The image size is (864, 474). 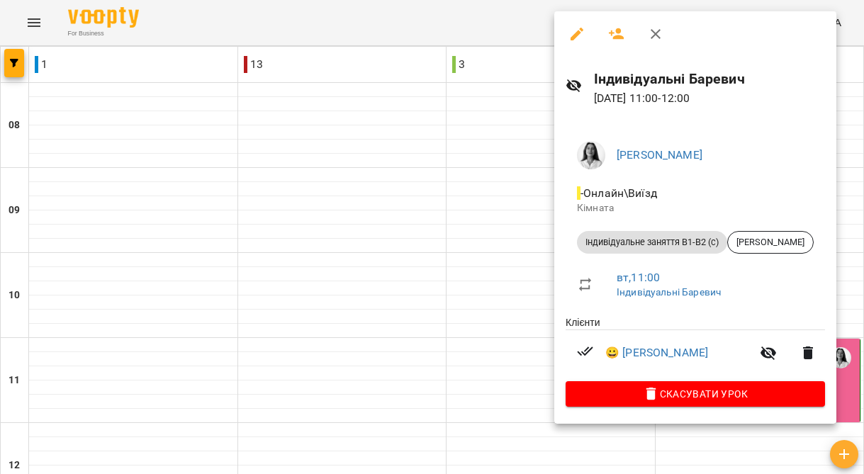 I want to click on span: Скасувати Урок, so click(x=696, y=394).